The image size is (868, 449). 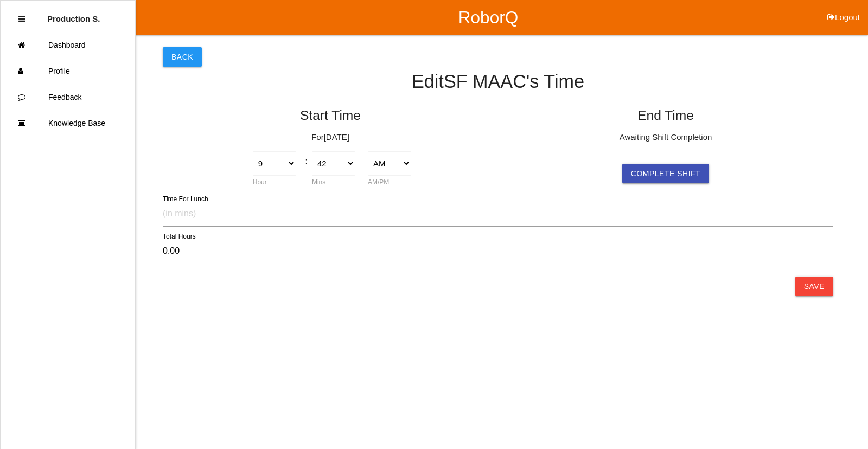 I want to click on button: Back, so click(x=182, y=57).